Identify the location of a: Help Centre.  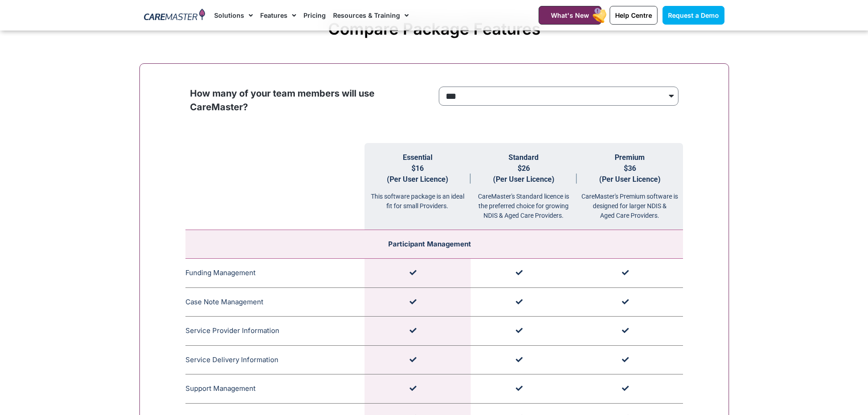
(633, 15).